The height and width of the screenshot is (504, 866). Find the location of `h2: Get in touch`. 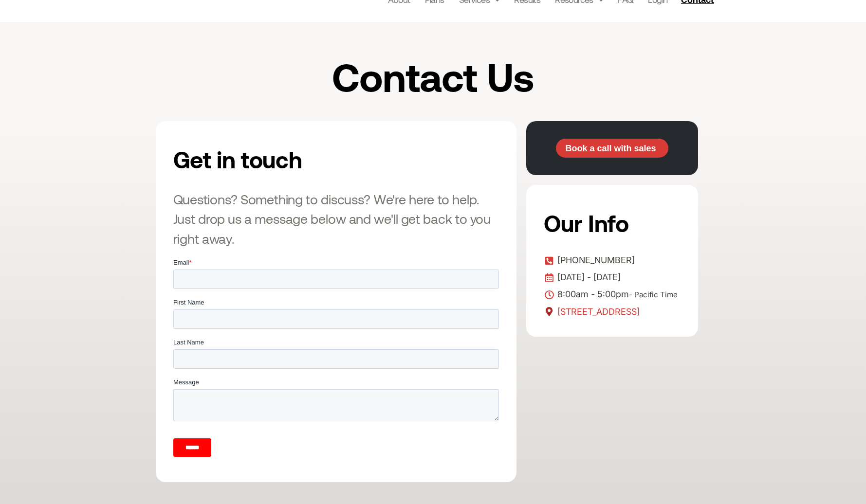

h2: Get in touch is located at coordinates (287, 159).